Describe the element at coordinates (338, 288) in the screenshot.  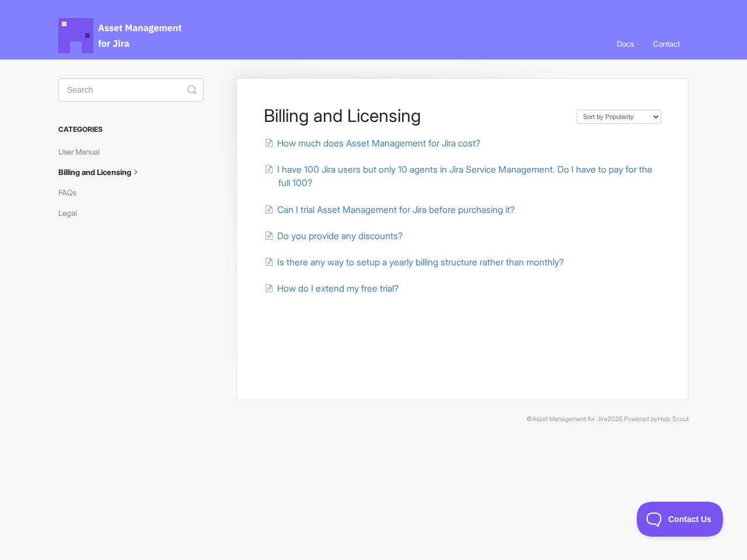
I see `span: How do I extend my free trial?` at that location.